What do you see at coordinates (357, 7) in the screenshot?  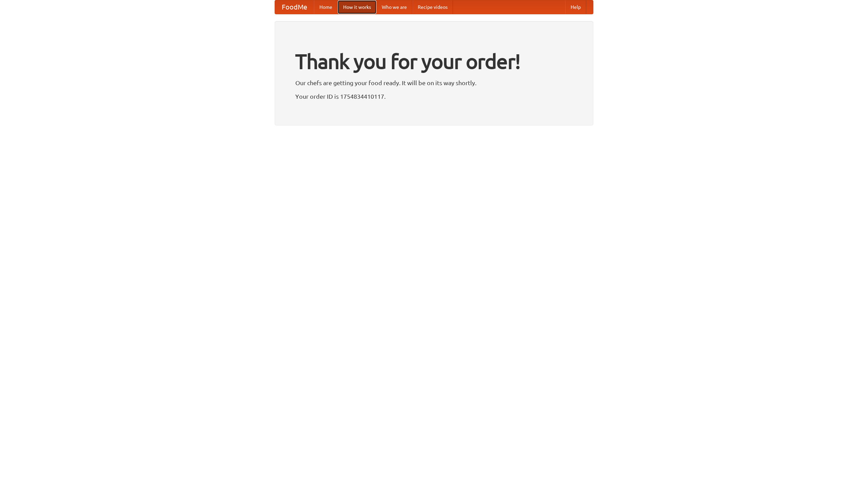 I see `a: How it works` at bounding box center [357, 7].